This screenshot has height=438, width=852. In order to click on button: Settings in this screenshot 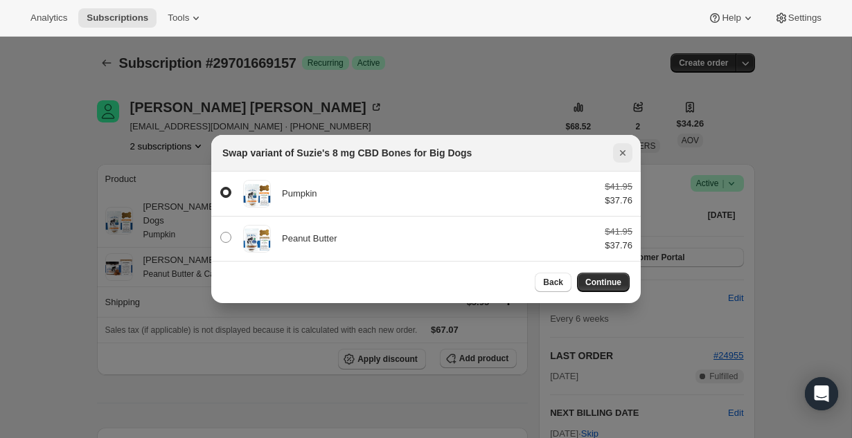, I will do `click(798, 18)`.